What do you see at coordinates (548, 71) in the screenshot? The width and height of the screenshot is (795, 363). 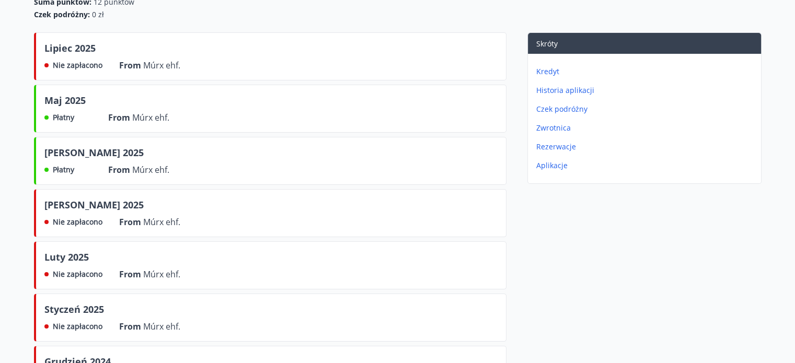 I see `font: Kredyt` at bounding box center [548, 71].